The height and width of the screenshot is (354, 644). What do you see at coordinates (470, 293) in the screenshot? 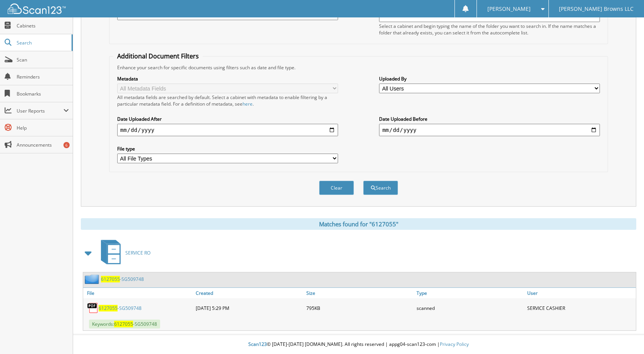
I see `a: Type` at bounding box center [470, 293].